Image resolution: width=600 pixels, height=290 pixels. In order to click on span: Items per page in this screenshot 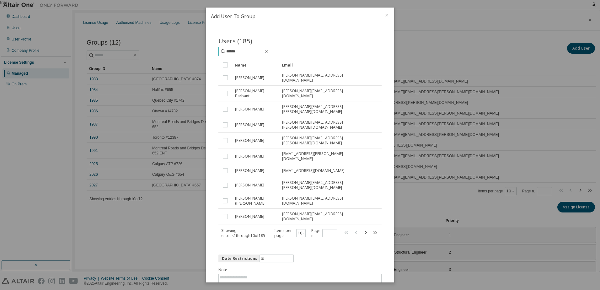, I will do `click(290, 233)`.